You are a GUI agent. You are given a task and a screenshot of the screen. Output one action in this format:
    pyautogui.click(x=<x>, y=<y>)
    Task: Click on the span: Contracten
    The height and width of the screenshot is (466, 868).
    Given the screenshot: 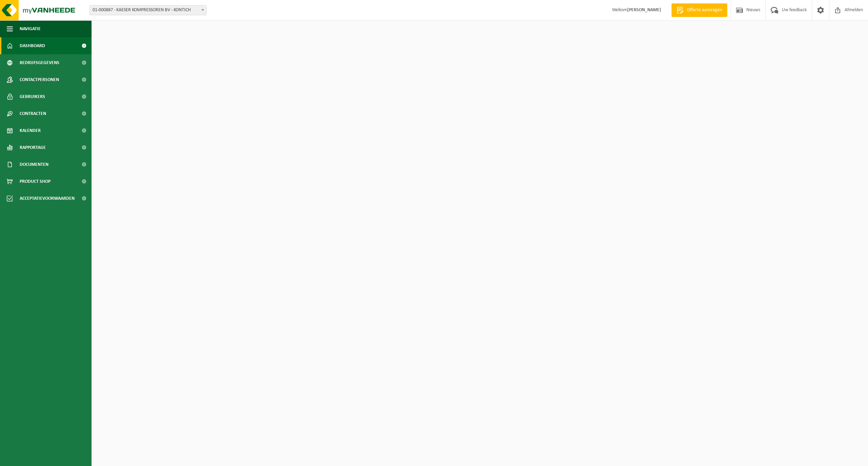 What is the action you would take?
    pyautogui.click(x=33, y=113)
    